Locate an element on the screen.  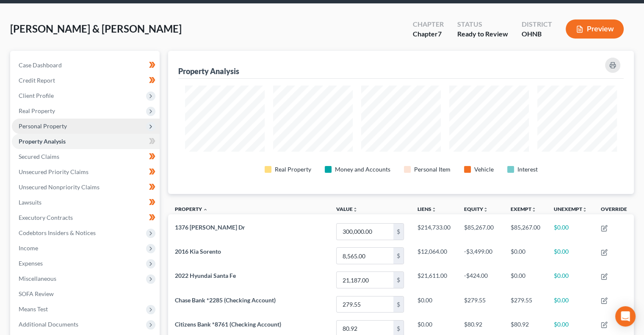
span: SOFA Review is located at coordinates (36, 294).